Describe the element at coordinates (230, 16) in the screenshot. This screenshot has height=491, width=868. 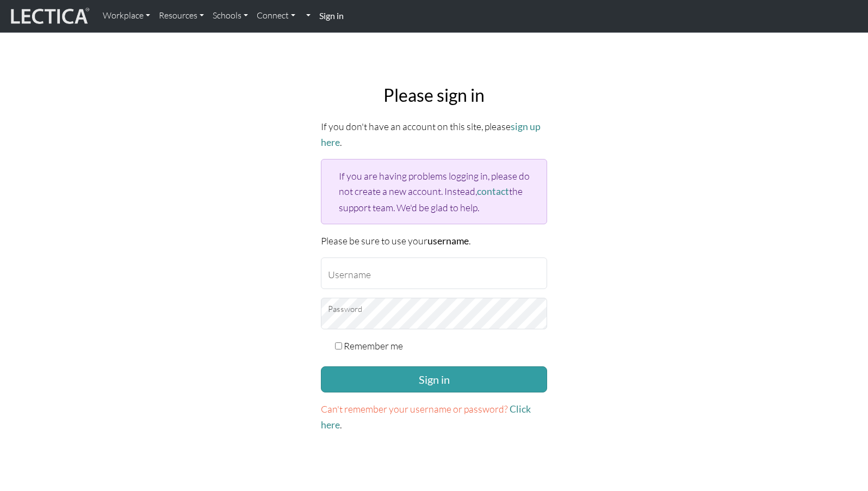
I see `a: Schools` at that location.